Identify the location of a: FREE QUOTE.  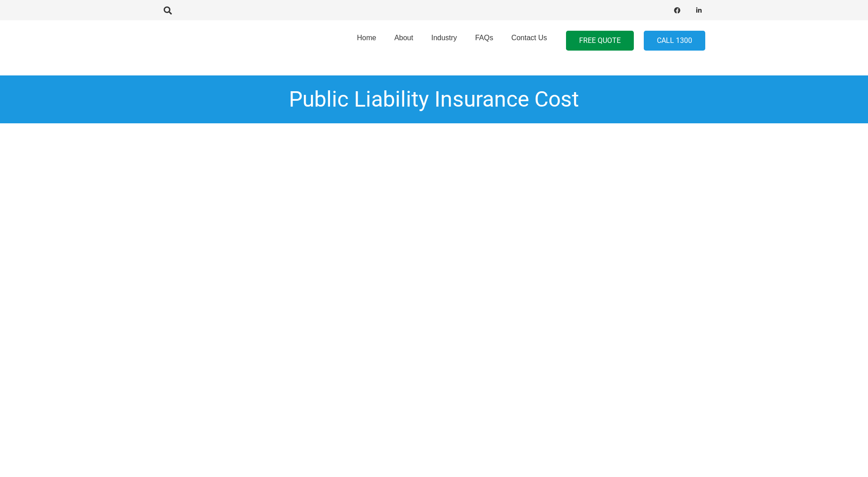
(600, 41).